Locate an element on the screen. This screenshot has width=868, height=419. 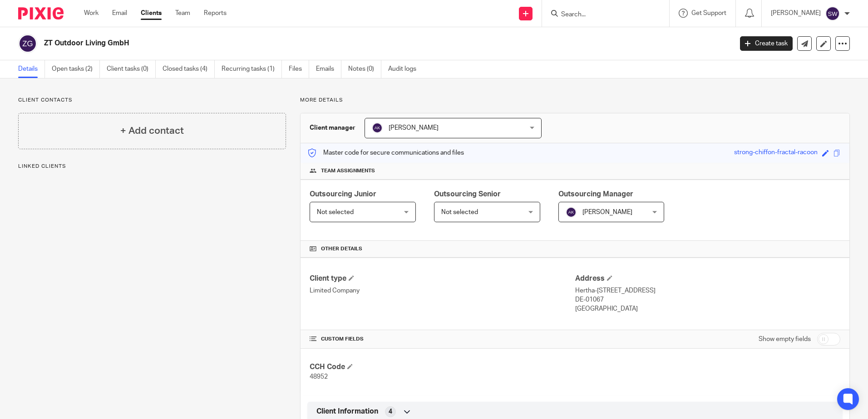
a: Notes (0) is located at coordinates (365, 69).